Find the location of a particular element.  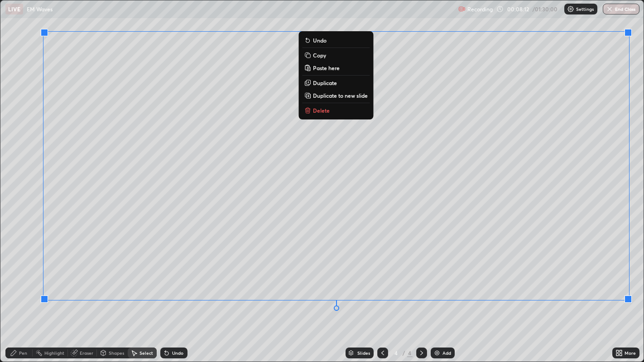

div: Shapes is located at coordinates (116, 353).